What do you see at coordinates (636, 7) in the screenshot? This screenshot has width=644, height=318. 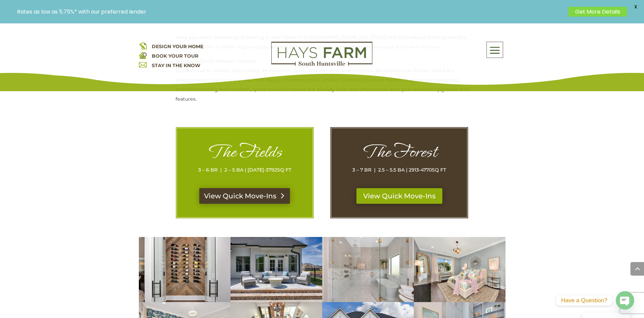 I see `span: X` at bounding box center [636, 7].